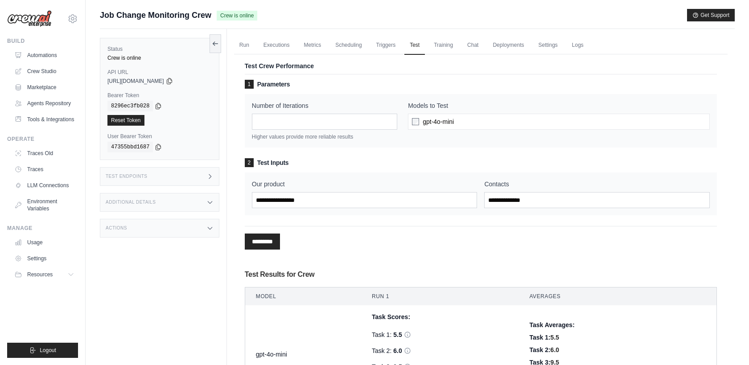  Describe the element at coordinates (44, 120) in the screenshot. I see `a: Tools & Integrations` at that location.